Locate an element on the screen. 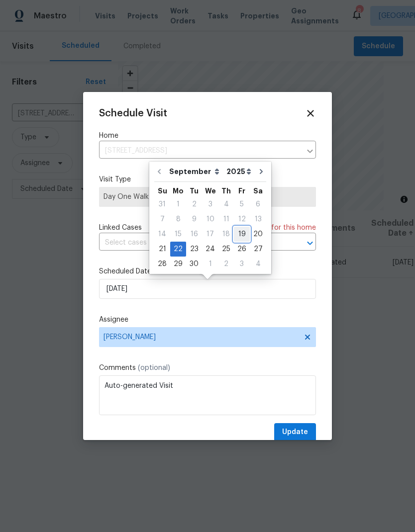 The width and height of the screenshot is (415, 532). div: 20 is located at coordinates (258, 234).